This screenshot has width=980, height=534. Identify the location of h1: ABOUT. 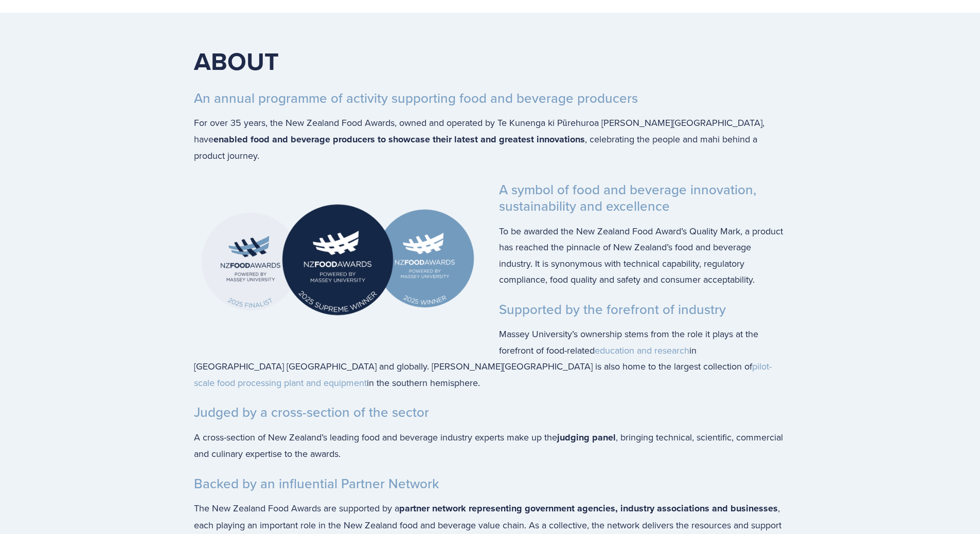
(490, 61).